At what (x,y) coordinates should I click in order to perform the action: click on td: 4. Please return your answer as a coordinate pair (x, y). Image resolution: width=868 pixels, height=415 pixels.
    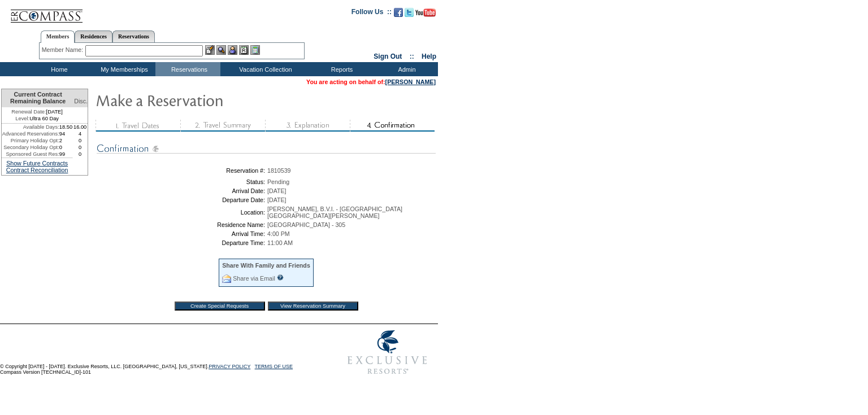
    Looking at the image, I should click on (80, 134).